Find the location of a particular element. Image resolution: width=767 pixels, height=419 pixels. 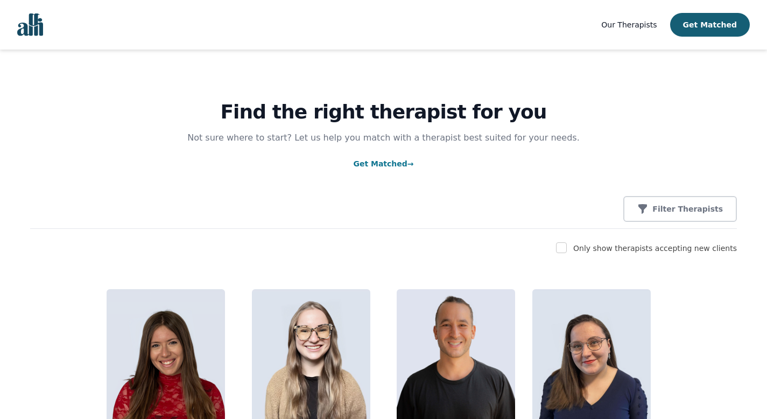

label: Only show therapists accepting new clients is located at coordinates (655, 248).